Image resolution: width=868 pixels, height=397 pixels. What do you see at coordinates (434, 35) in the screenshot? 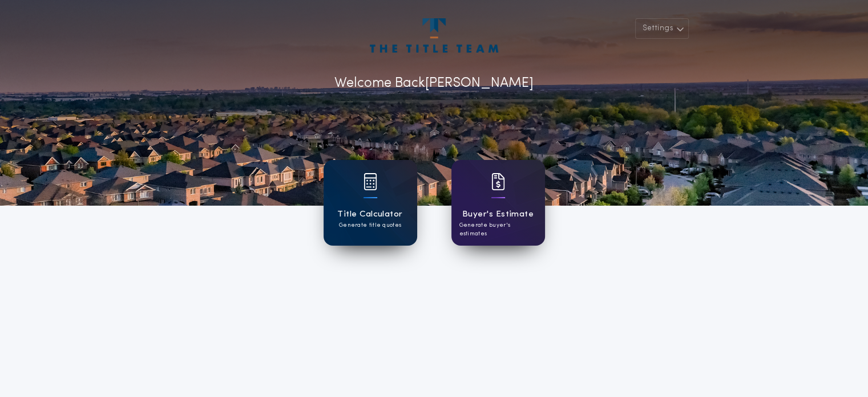
I see `img: account-logo` at bounding box center [434, 35].